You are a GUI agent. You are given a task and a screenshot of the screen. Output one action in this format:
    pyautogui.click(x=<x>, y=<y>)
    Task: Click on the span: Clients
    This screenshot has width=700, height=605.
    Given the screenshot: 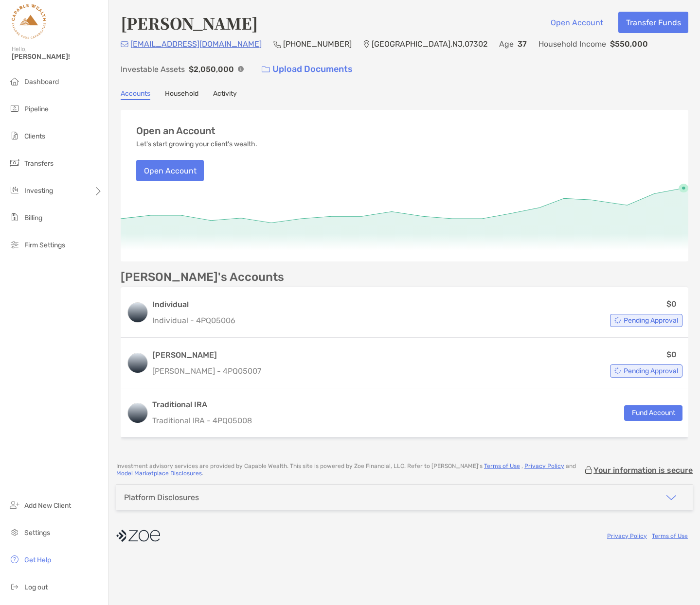 What is the action you would take?
    pyautogui.click(x=34, y=136)
    